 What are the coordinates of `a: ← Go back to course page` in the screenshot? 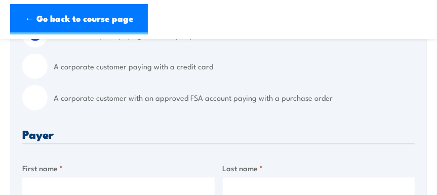 It's located at (79, 19).